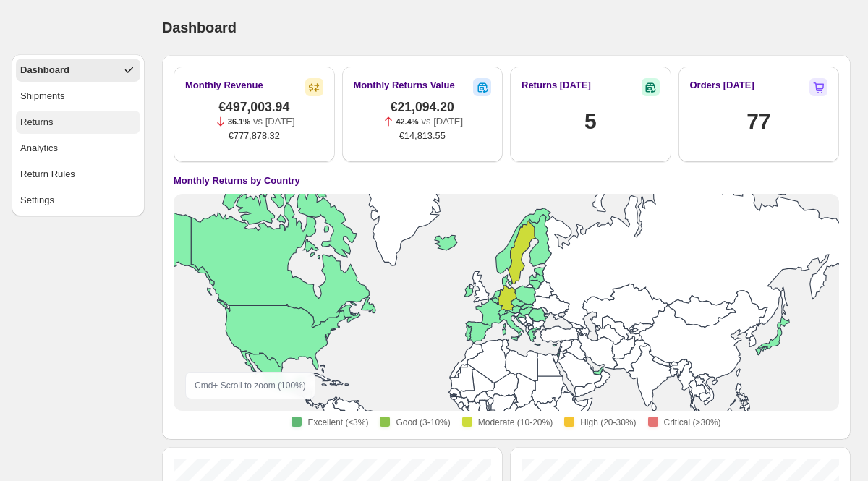 The width and height of the screenshot is (868, 481). Describe the element at coordinates (78, 122) in the screenshot. I see `button: Returns` at that location.